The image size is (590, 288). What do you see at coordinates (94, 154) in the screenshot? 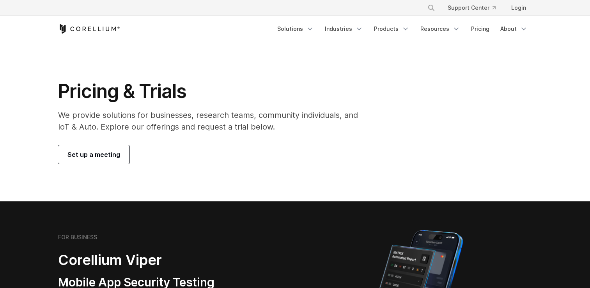
I see `a: Set up a meeting` at bounding box center [94, 154].